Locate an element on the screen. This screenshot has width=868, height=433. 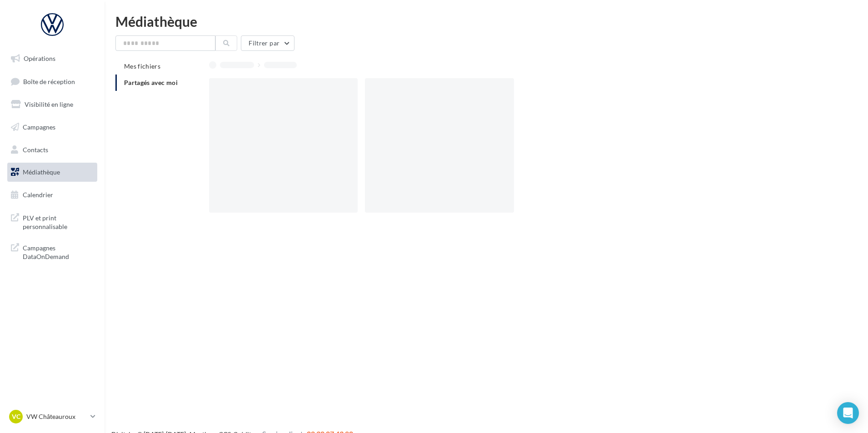
span: Partagés avec moi is located at coordinates (151, 82).